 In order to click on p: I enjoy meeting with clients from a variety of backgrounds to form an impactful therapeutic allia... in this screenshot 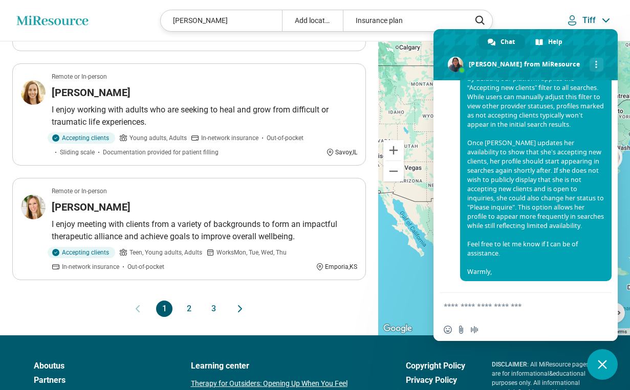, I will do `click(204, 231)`.